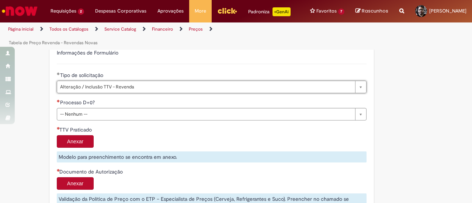 The width and height of the screenshot is (472, 203). What do you see at coordinates (162, 29) in the screenshot?
I see `a: Financeiro` at bounding box center [162, 29].